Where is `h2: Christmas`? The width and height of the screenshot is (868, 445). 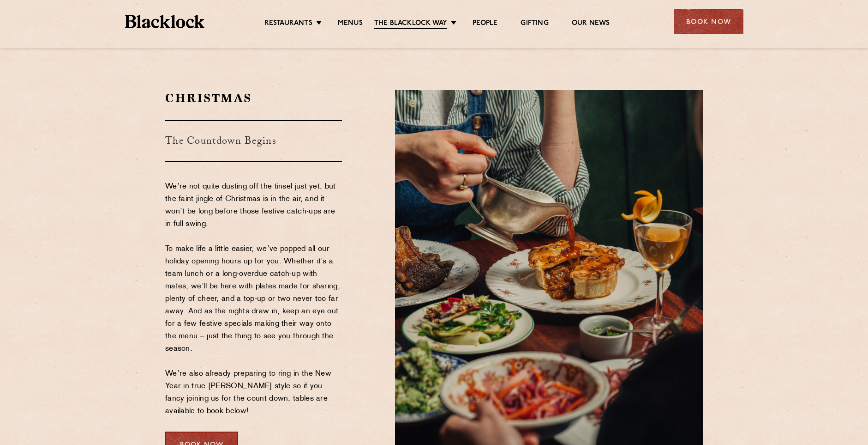
h2: Christmas is located at coordinates (254, 98).